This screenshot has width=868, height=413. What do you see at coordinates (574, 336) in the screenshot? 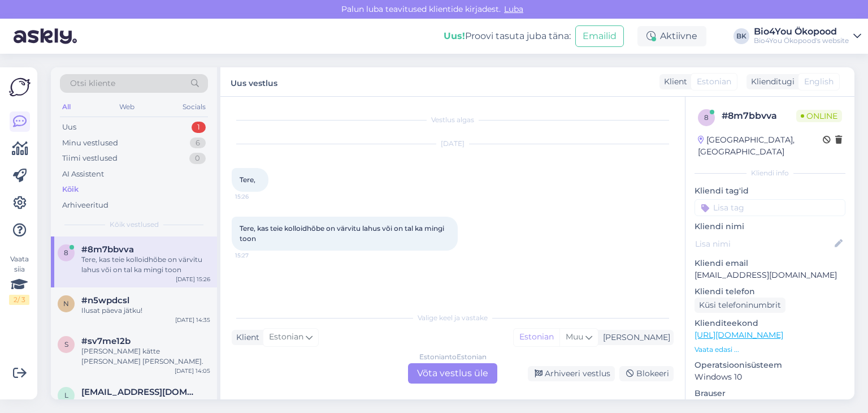
I see `span: Muu` at bounding box center [574, 336].